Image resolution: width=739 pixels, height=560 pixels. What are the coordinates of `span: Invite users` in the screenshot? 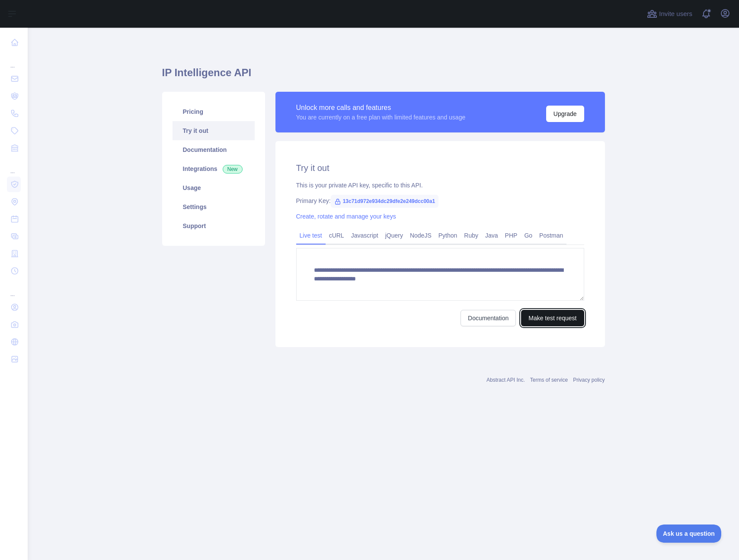 It's located at (675, 14).